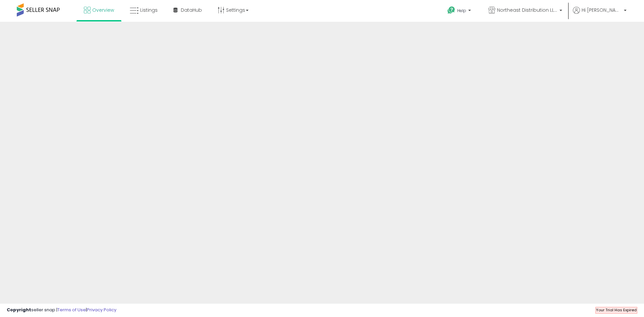 The height and width of the screenshot is (317, 644). What do you see at coordinates (451, 10) in the screenshot?
I see `i: Get Help` at bounding box center [451, 10].